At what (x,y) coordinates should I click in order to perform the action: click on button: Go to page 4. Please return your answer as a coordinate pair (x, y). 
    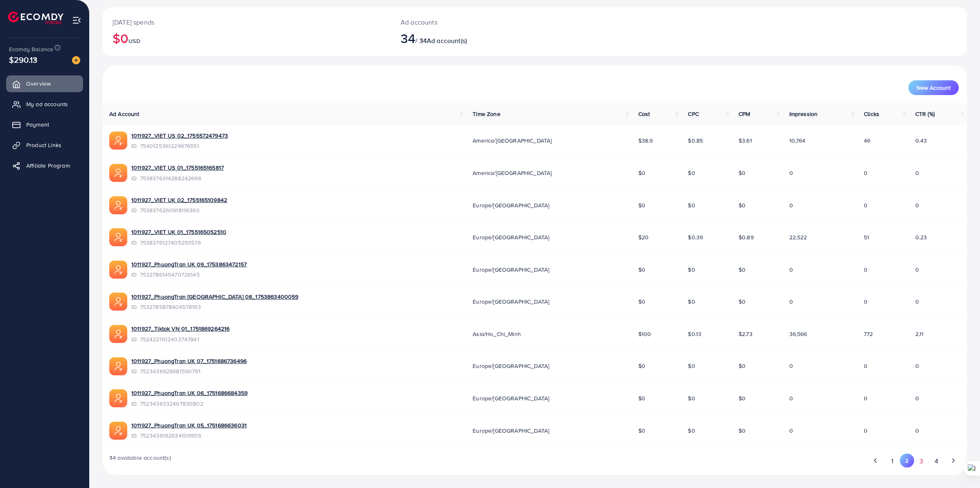
    Looking at the image, I should click on (936, 460).